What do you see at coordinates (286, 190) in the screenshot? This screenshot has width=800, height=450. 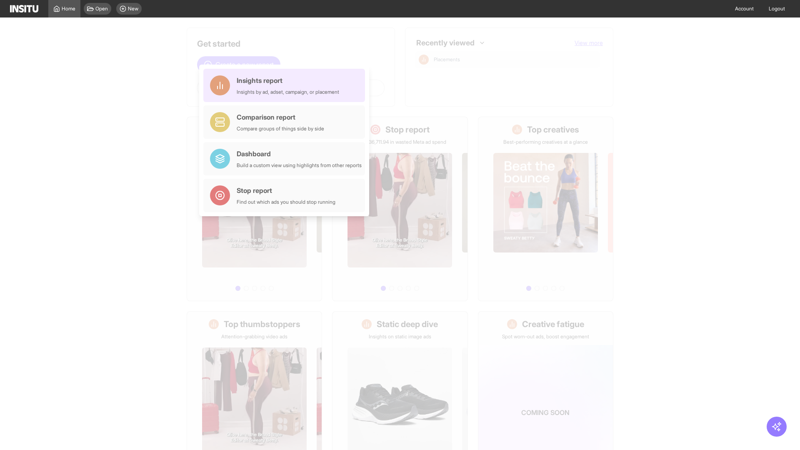 I see `div: Stop report` at bounding box center [286, 190].